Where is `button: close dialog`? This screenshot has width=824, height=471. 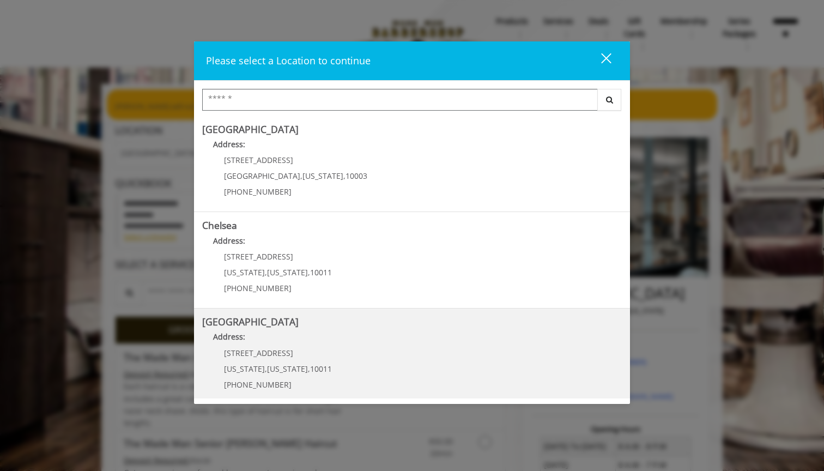 button: close dialog is located at coordinates (600, 61).